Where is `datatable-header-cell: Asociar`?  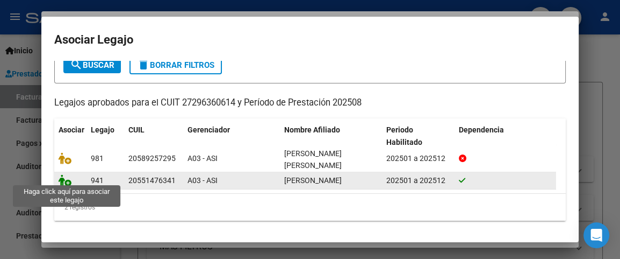 datatable-header-cell: Asociar is located at coordinates (70, 136).